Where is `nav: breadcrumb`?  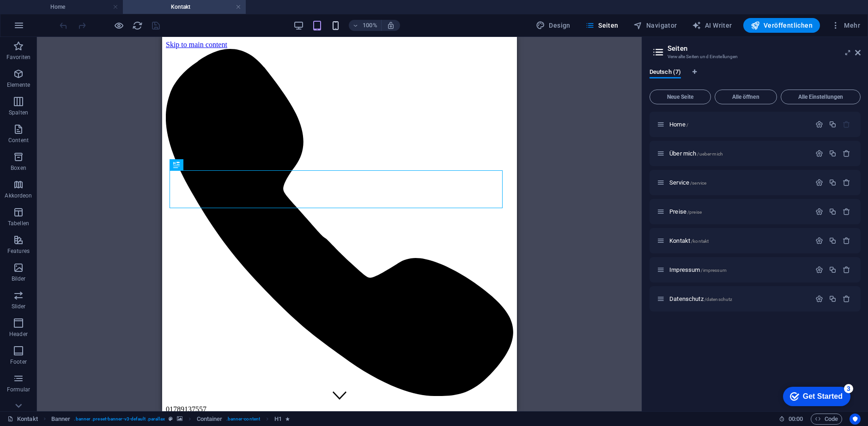
nav: breadcrumb is located at coordinates (170, 419).